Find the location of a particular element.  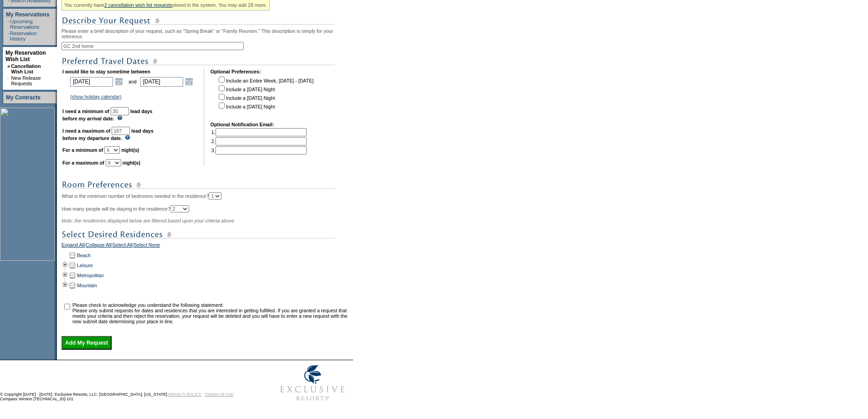

a: PRIVACY POLICY is located at coordinates (184, 394).